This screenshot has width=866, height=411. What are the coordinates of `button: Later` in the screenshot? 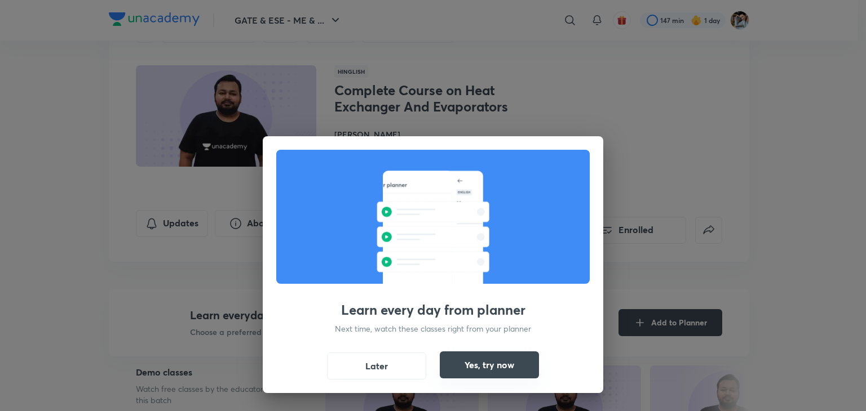 It's located at (377, 366).